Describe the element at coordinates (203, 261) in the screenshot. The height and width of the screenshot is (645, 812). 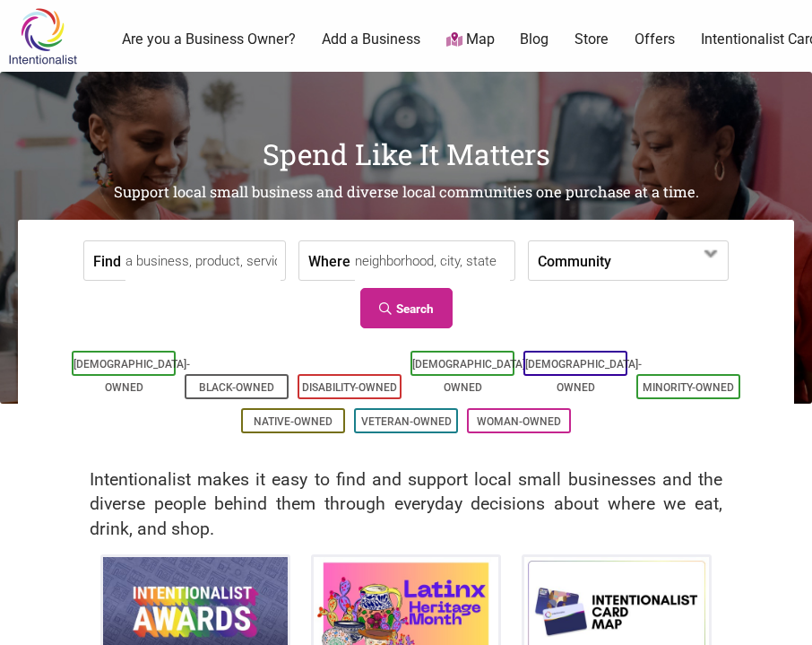
I see `input: a business, product, service` at that location.